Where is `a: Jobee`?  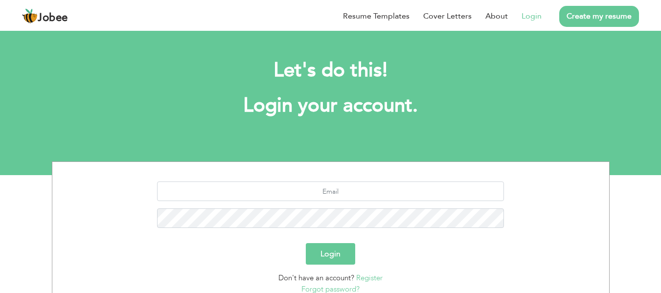 a: Jobee is located at coordinates (45, 16).